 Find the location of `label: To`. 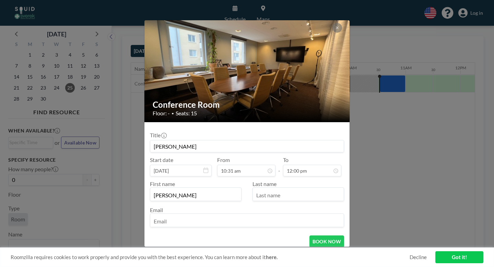

label: To is located at coordinates (286, 160).